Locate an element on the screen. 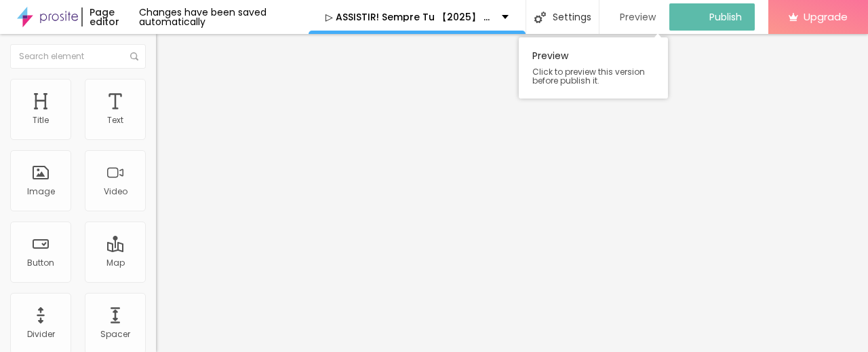 This screenshot has height=352, width=868. button: Preview is located at coordinates (634, 17).